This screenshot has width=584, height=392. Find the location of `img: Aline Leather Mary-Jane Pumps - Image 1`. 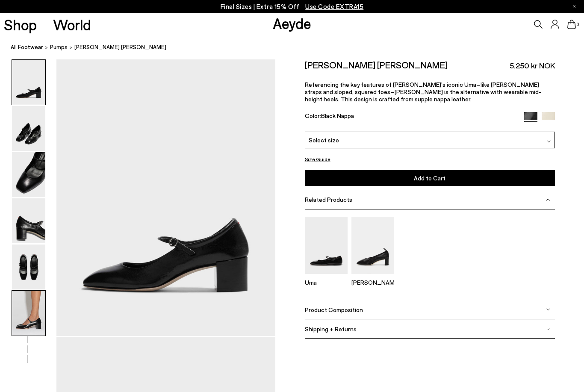

img: Aline Leather Mary-Jane Pumps - Image 1 is located at coordinates (29, 82).